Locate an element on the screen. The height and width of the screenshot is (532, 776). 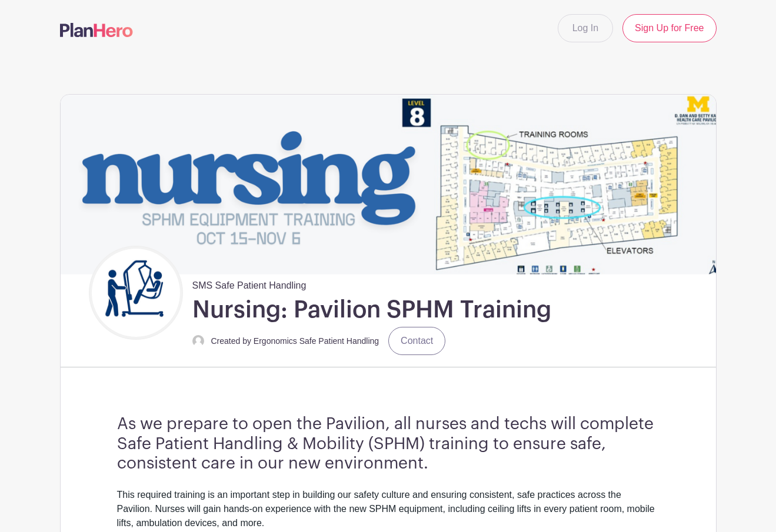
img: event_banner_9715.png is located at coordinates (388, 184).